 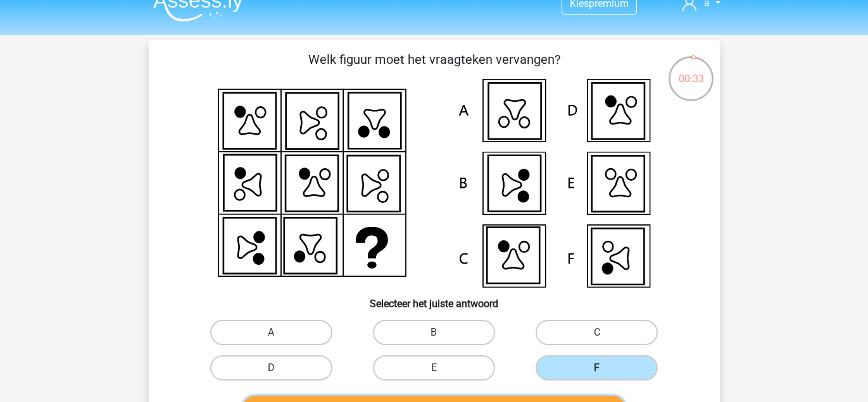 I want to click on h6: Selecteer het juiste antwoord, so click(x=434, y=298).